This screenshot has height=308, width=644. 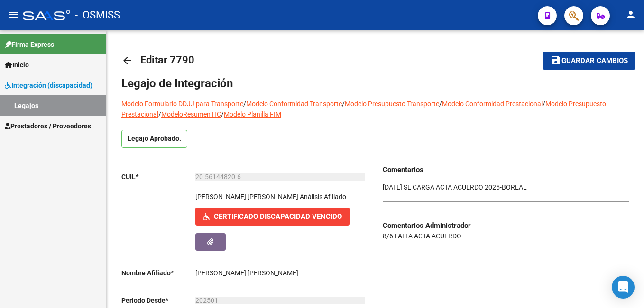 What do you see at coordinates (167, 59) in the screenshot?
I see `span: Editar 7790` at bounding box center [167, 59].